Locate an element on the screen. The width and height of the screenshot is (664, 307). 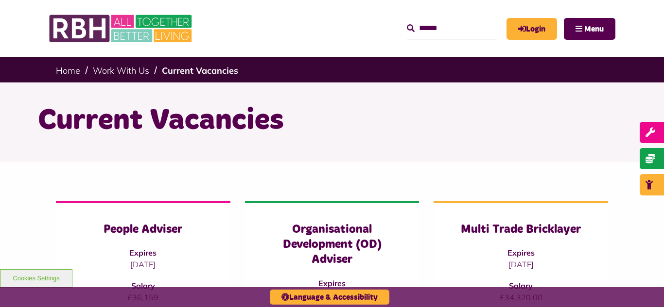
img: RBH is located at coordinates (121, 29).